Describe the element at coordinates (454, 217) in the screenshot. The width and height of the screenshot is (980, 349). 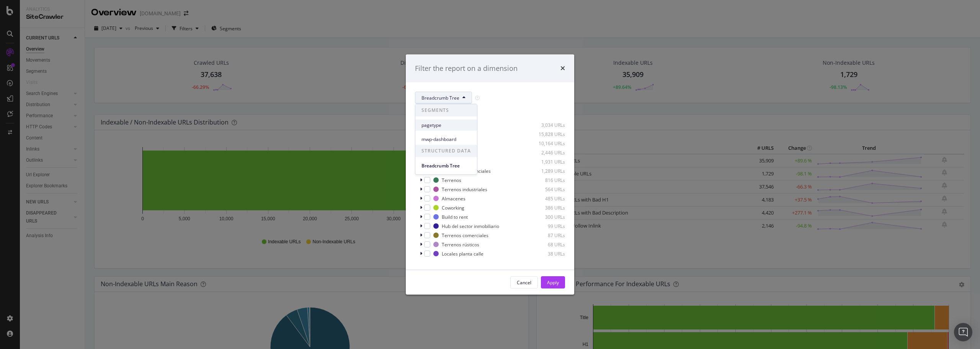
I see `div: Build to rent` at that location.